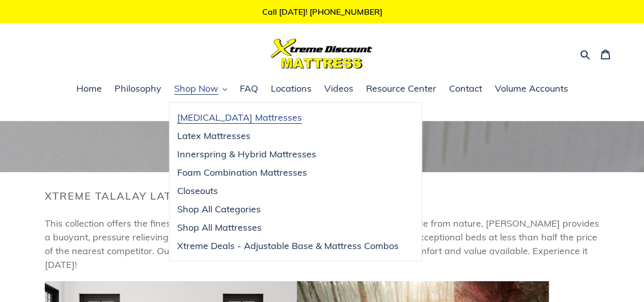  Describe the element at coordinates (532, 89) in the screenshot. I see `a: Volume Accounts` at that location.